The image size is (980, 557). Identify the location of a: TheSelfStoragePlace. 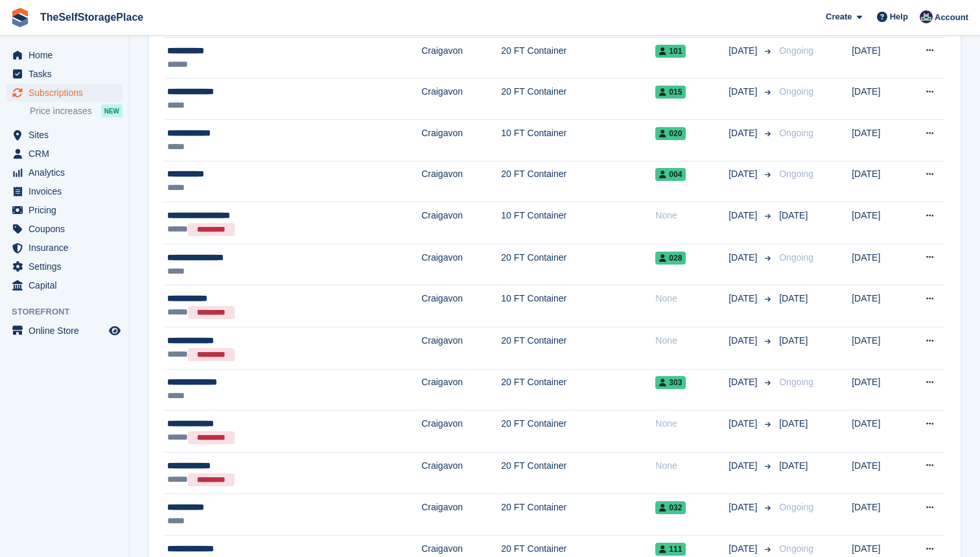
(91, 17).